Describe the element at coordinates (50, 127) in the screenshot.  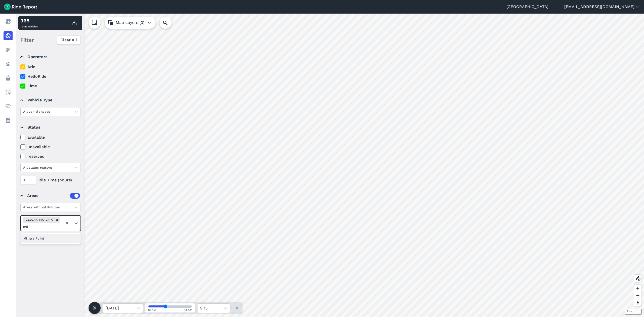
I see `summary: Status` at that location.